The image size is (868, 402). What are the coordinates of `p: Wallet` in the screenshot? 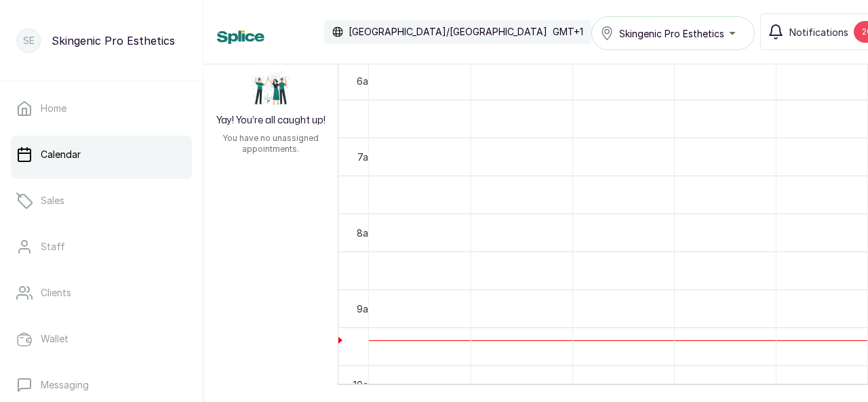 It's located at (55, 339).